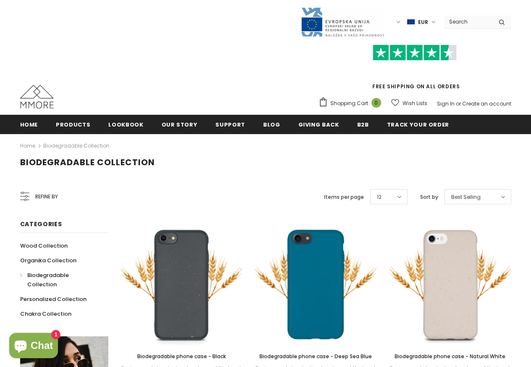  What do you see at coordinates (48, 260) in the screenshot?
I see `a: Organika Collection` at bounding box center [48, 260].